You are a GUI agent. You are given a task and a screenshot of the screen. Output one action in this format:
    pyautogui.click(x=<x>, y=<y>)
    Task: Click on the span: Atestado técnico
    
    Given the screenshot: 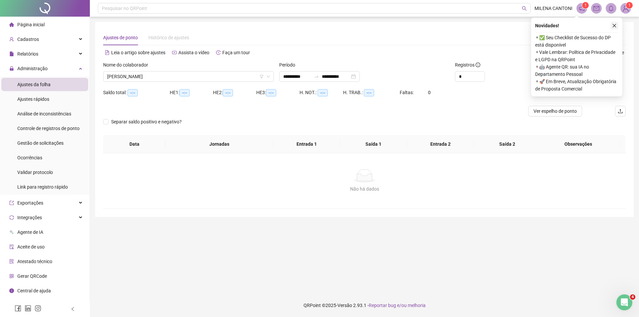 What is the action you would take?
    pyautogui.click(x=35, y=262)
    